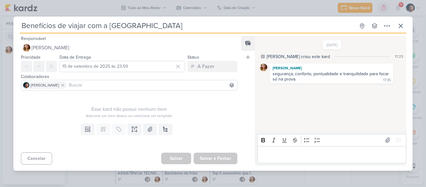 The width and height of the screenshot is (426, 187). I want to click on button: A Fazer, so click(212, 66).